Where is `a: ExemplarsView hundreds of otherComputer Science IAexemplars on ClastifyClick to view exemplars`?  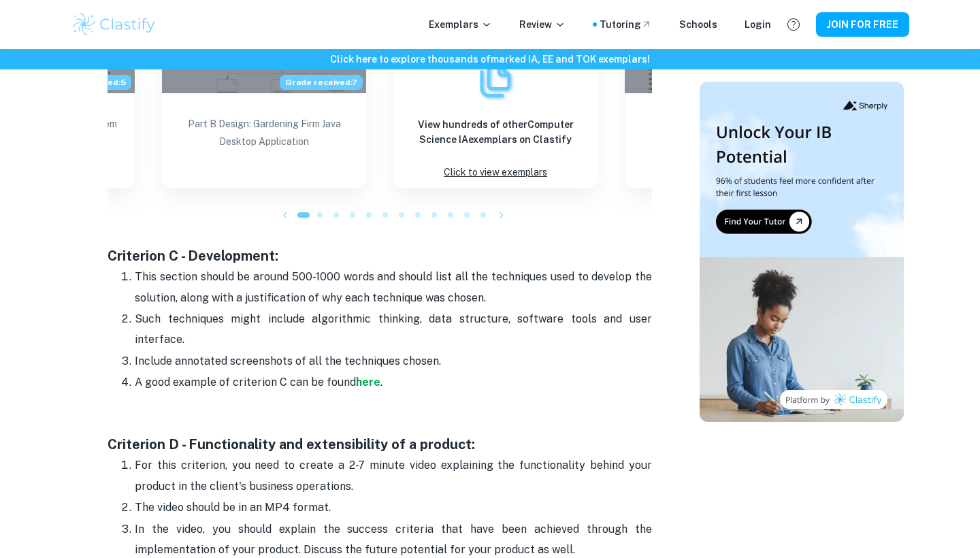
a: ExemplarsView hundreds of otherComputer Science IAexemplars on ClastifyClick to view exemplars is located at coordinates (495, 120).